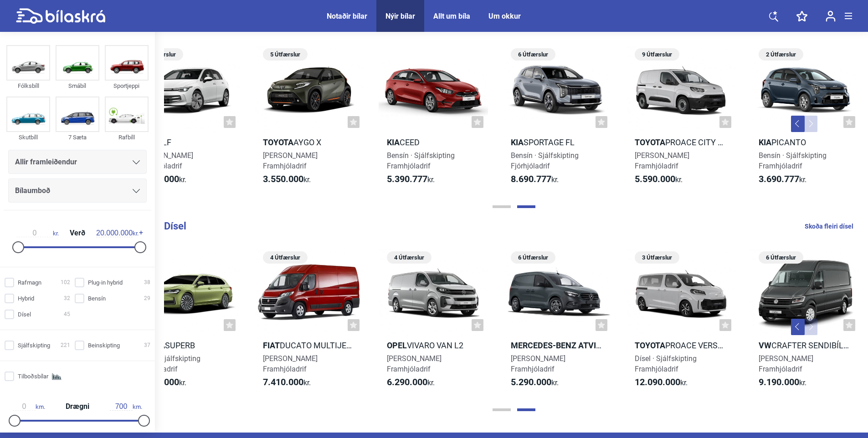  I want to click on div: Rafbíll, so click(126, 137).